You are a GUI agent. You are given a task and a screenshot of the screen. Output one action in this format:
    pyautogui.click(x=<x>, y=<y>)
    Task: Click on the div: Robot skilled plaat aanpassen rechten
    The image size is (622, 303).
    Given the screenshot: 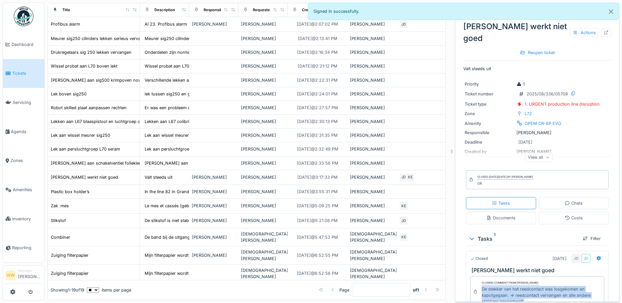 What is the action you would take?
    pyautogui.click(x=89, y=108)
    